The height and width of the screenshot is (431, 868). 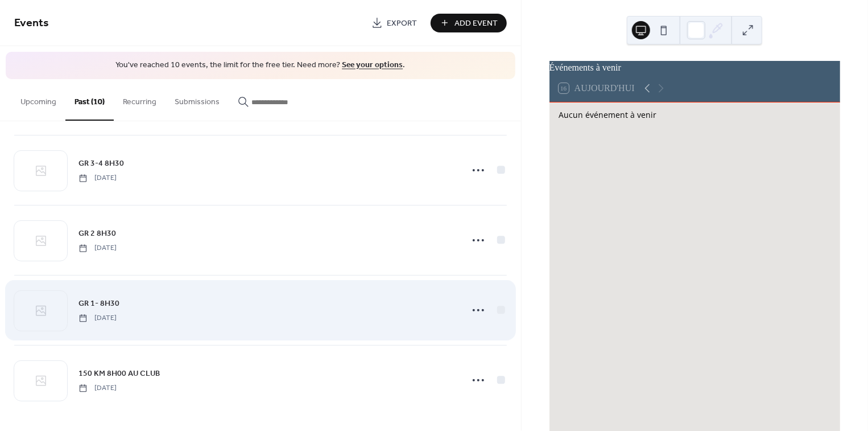 I want to click on a: GR 2 8H30, so click(x=97, y=233).